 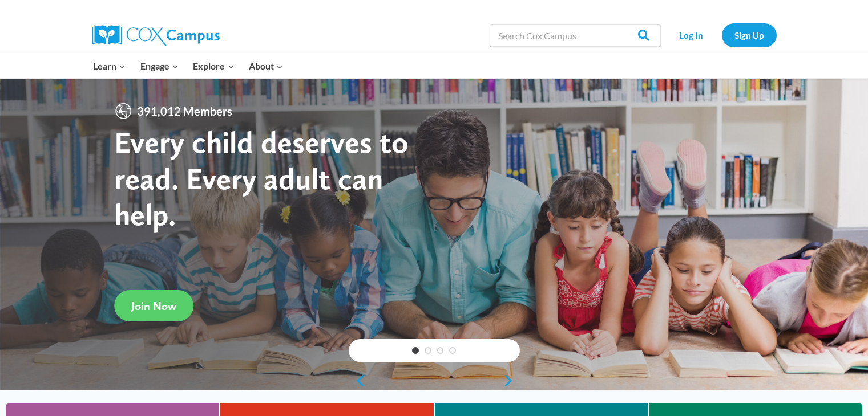 I want to click on a: 3, so click(x=440, y=351).